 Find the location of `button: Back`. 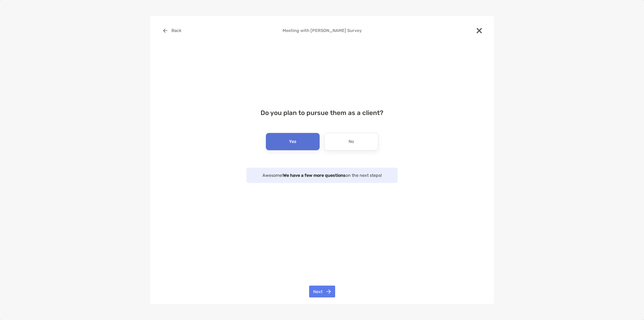

button: Back is located at coordinates (172, 31).